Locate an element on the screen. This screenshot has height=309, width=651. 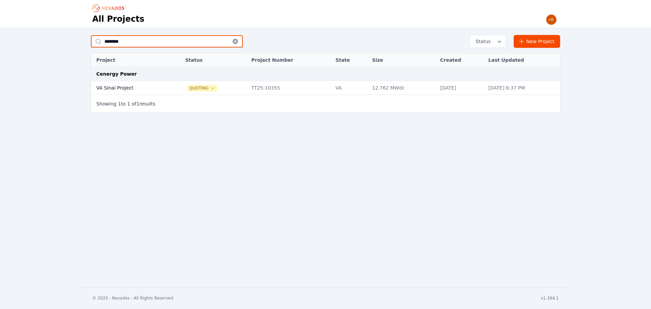
td: 12.762 MWdc is located at coordinates (403, 88).